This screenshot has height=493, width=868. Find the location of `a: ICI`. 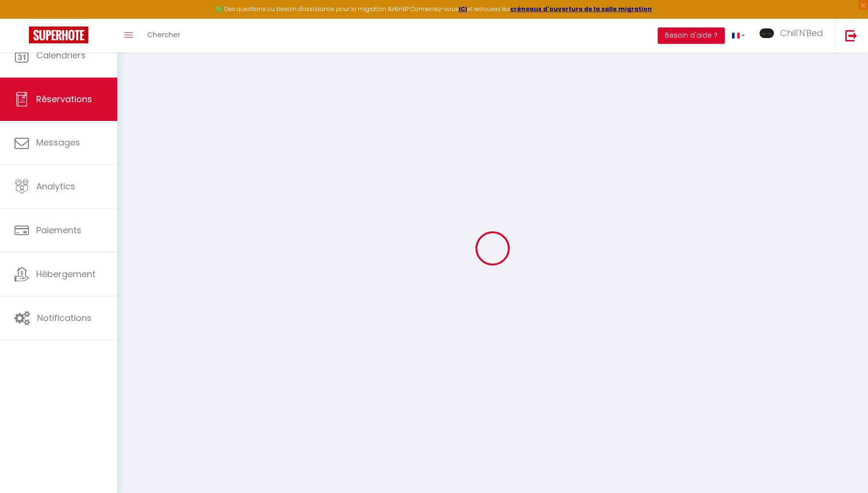

a: ICI is located at coordinates (463, 9).